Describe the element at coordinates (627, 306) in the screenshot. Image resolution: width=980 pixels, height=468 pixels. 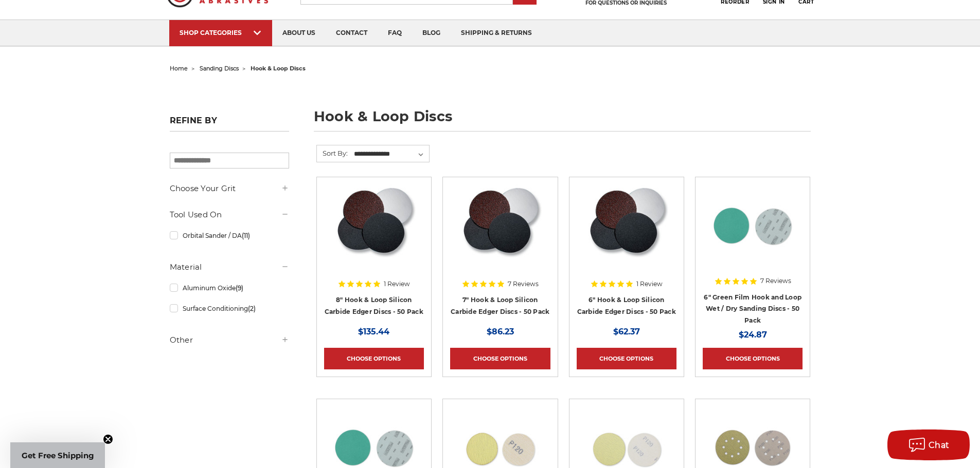
I see `a: 6" Hook & Loop Silicon Carbide Edger Discs - 50 Pack` at that location.